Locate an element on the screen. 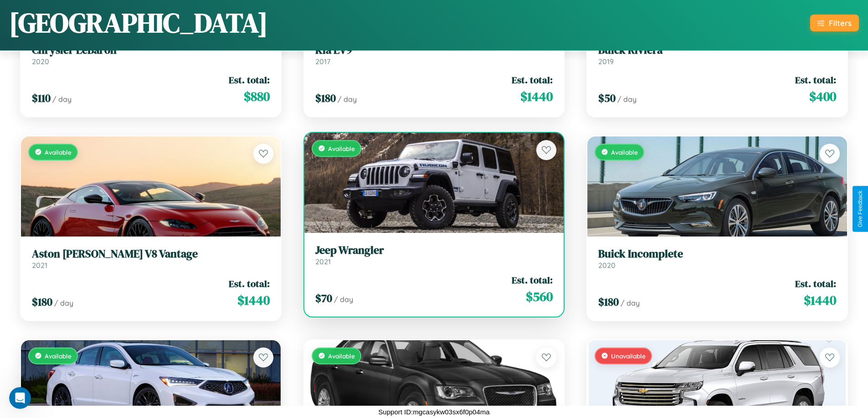 The width and height of the screenshot is (868, 418). h3: Buick Riviera is located at coordinates (717, 50).